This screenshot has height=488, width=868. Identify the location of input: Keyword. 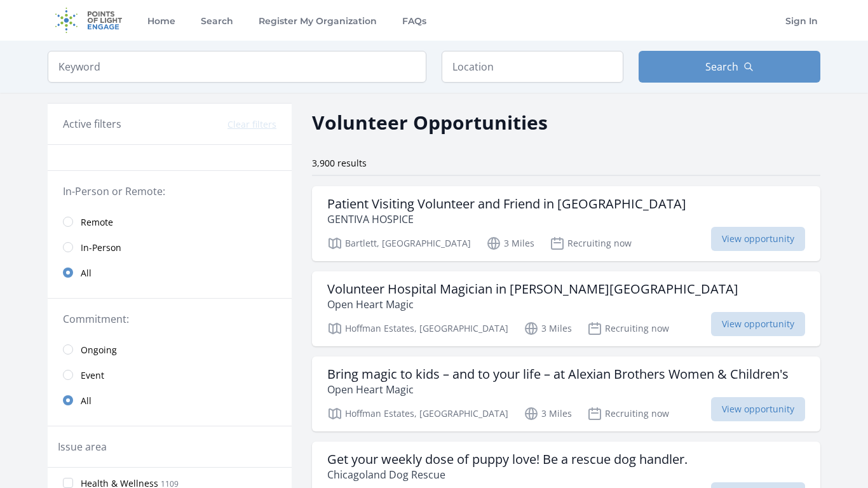
(237, 67).